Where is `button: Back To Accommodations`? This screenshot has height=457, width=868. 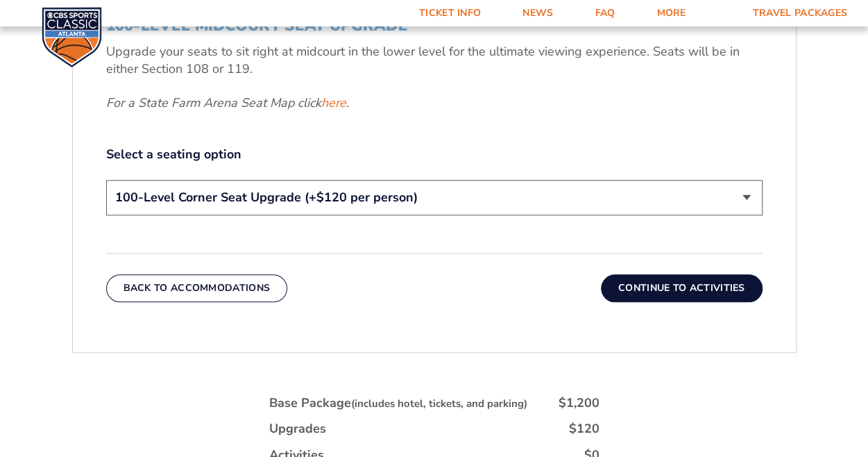 button: Back To Accommodations is located at coordinates (197, 288).